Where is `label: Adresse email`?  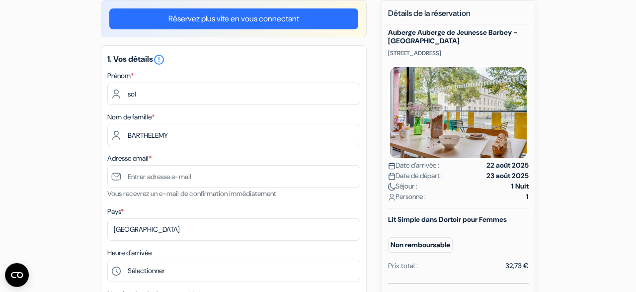
label: Adresse email is located at coordinates (129, 158).